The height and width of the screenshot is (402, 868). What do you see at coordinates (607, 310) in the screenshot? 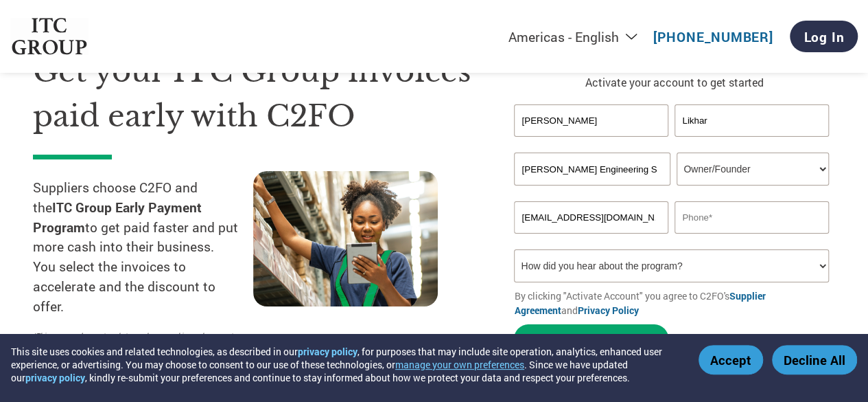
I see `a: Privacy Policy` at bounding box center [607, 310].